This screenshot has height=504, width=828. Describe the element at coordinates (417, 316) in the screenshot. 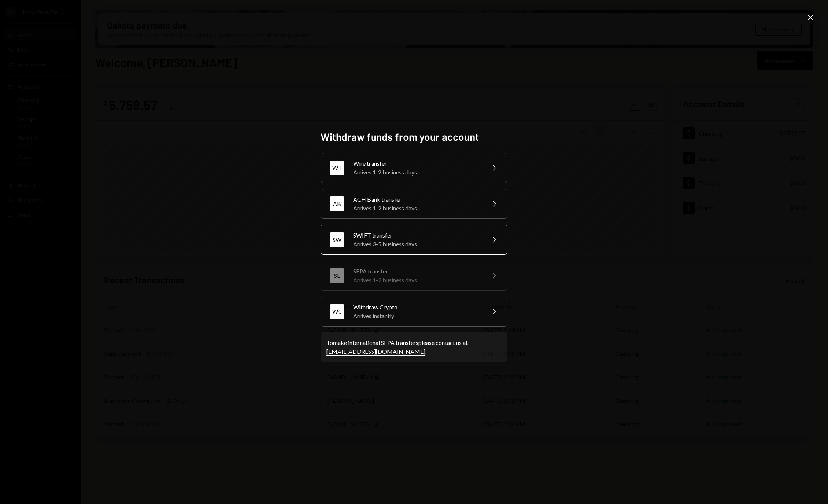

I see `div: Arrives instantly` at that location.